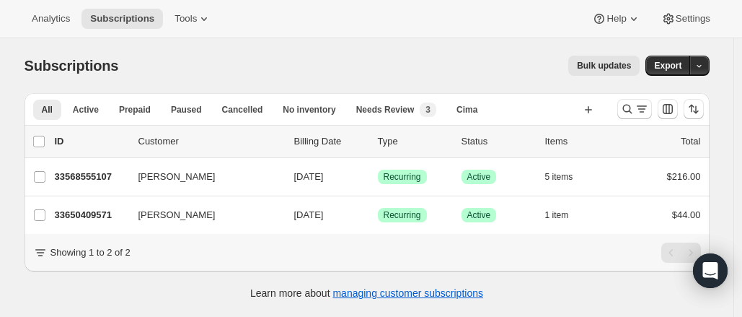 The height and width of the screenshot is (317, 742). I want to click on span: $216.00, so click(684, 176).